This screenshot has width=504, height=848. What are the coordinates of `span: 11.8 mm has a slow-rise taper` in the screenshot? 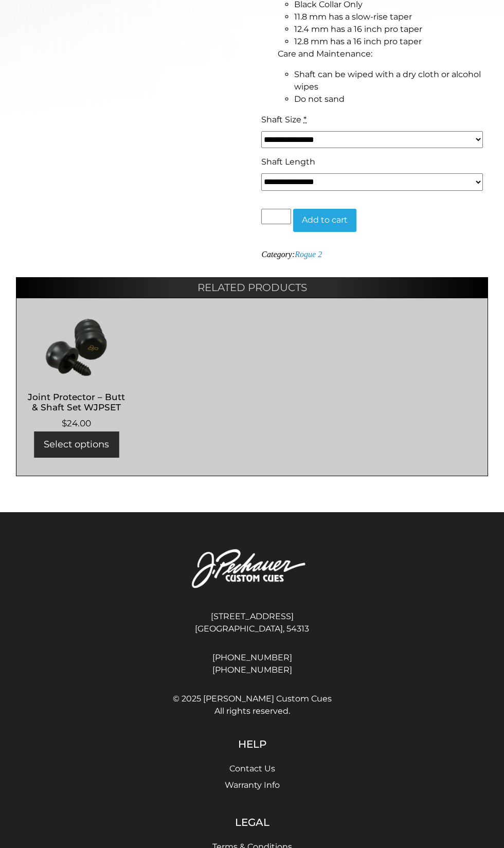 It's located at (352, 17).